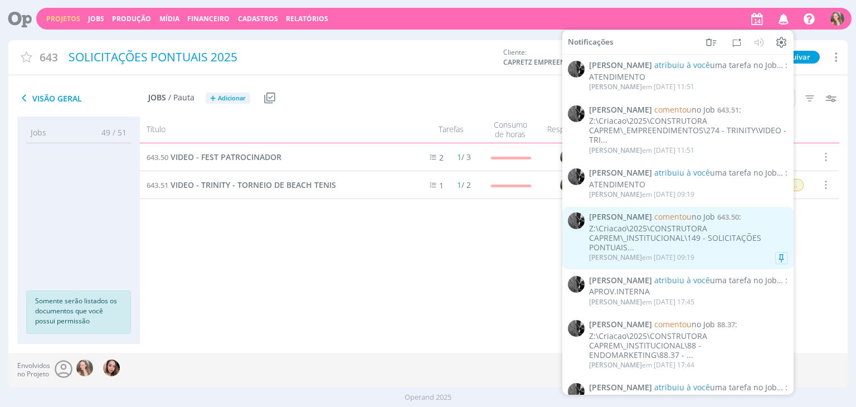 Image resolution: width=856 pixels, height=407 pixels. I want to click on img: T, so click(111, 368).